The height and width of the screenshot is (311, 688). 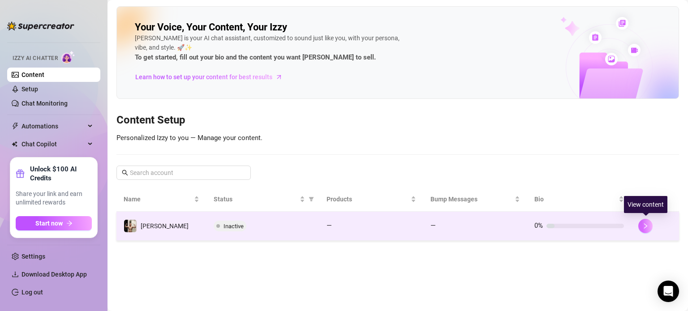 I want to click on a: Content, so click(x=33, y=75).